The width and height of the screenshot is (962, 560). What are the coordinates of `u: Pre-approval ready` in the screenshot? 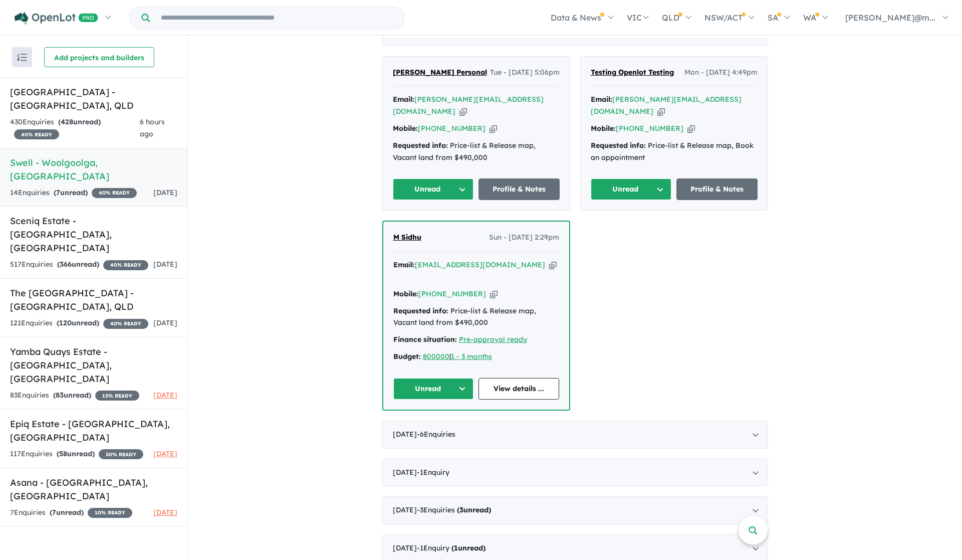 It's located at (494, 340).